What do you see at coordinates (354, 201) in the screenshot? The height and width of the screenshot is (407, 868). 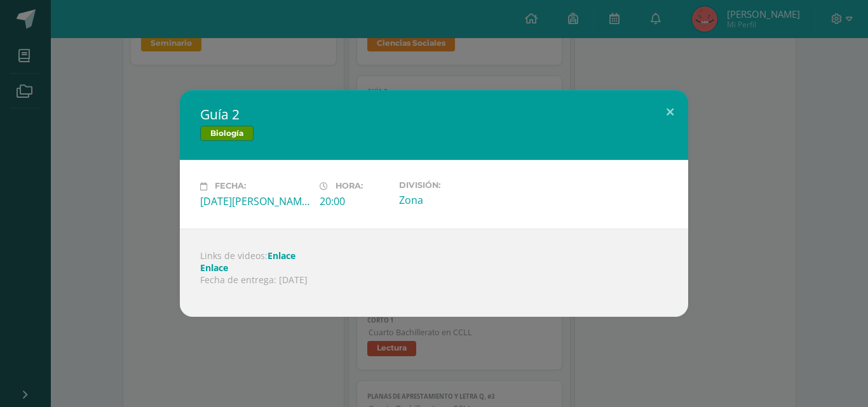 I see `div: 20:00` at bounding box center [354, 201].